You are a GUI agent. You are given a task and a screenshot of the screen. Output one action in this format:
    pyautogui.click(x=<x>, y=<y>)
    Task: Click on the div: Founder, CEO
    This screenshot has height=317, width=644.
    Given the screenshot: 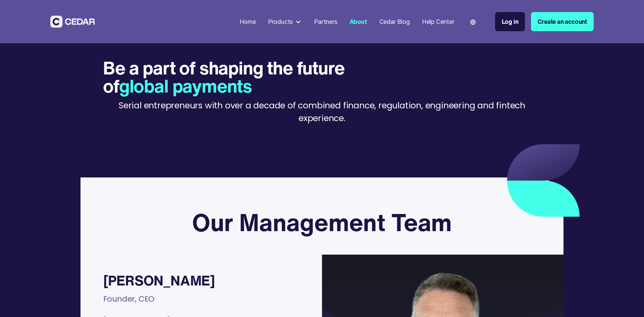 What is the action you would take?
    pyautogui.click(x=129, y=302)
    